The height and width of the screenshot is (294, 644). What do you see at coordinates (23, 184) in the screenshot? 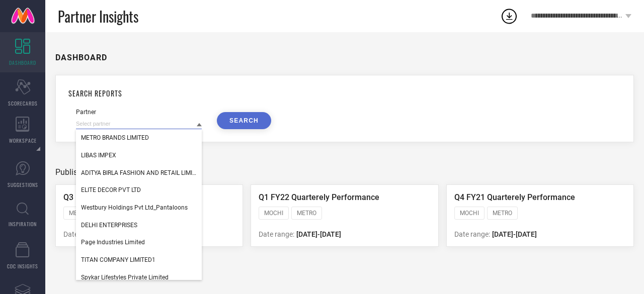
I see `span: SUGGESTIONS` at bounding box center [23, 184].